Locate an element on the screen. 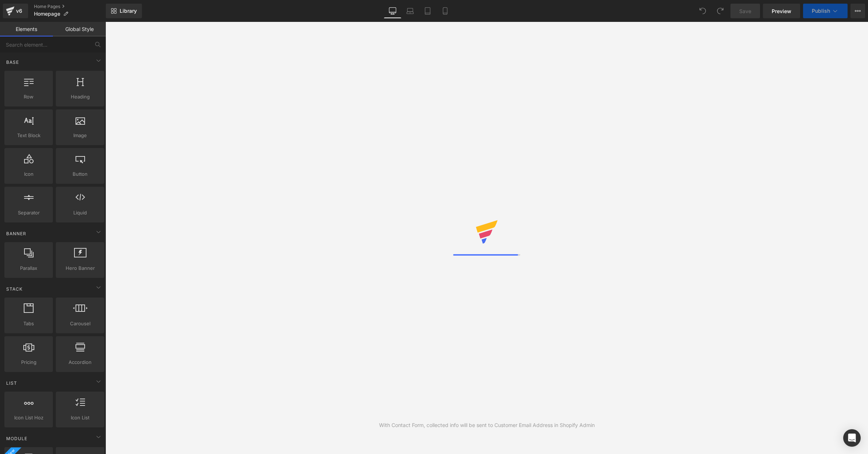 The height and width of the screenshot is (454, 868). span: Save is located at coordinates (745, 11).